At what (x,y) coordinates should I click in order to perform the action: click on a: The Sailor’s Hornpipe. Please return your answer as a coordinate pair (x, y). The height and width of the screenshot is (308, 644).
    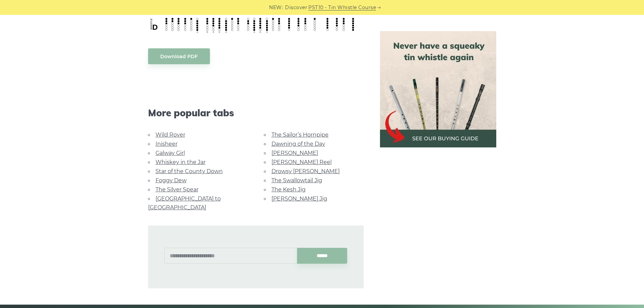
    Looking at the image, I should click on (300, 135).